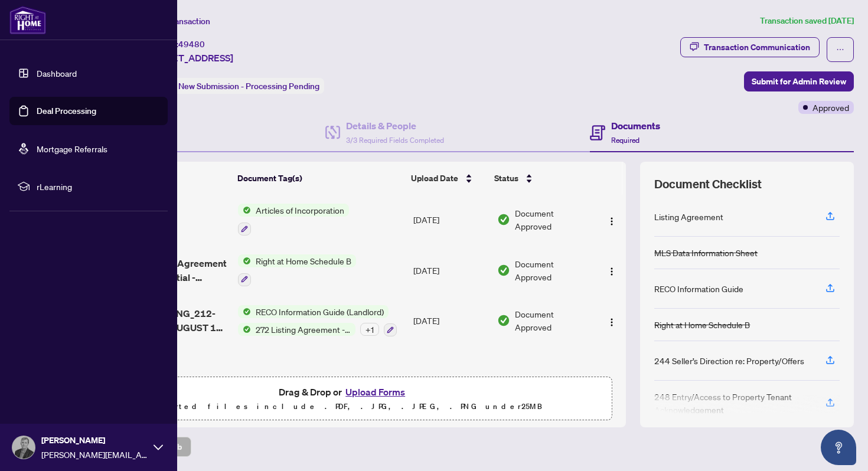  Describe the element at coordinates (636, 125) in the screenshot. I see `h4: Documents` at that location.